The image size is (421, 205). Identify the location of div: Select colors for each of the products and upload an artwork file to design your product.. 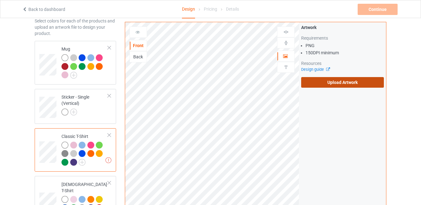
(75, 27).